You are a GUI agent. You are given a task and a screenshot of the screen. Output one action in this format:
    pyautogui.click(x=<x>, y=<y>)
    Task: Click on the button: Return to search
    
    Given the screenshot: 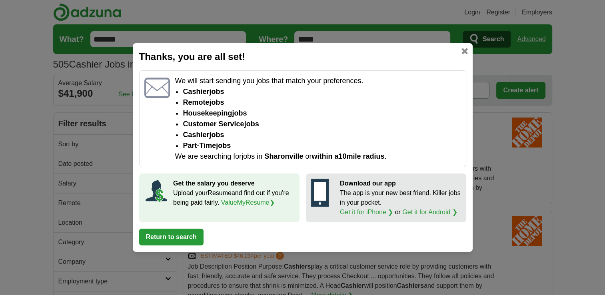 What is the action you would take?
    pyautogui.click(x=171, y=237)
    